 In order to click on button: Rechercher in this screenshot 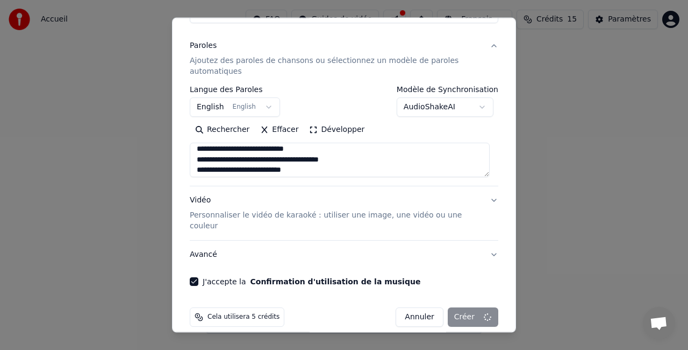, I will do `click(222, 130)`.